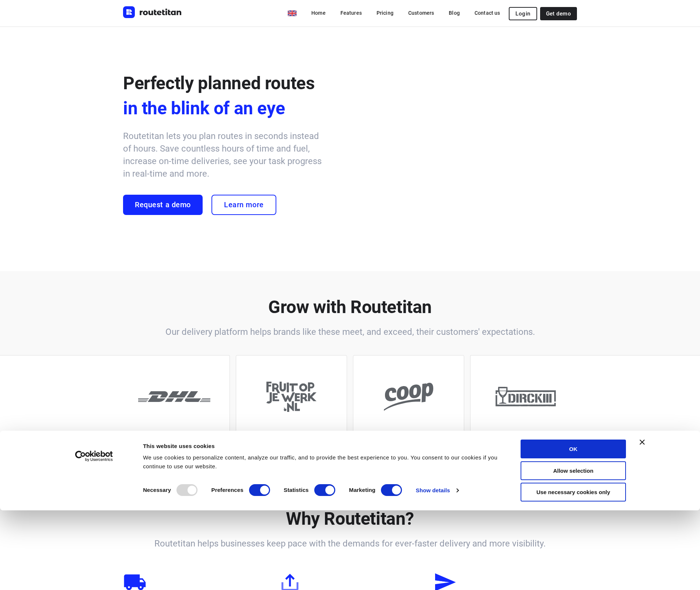 The width and height of the screenshot is (700, 590). What do you see at coordinates (523, 14) in the screenshot?
I see `button: Login` at bounding box center [523, 14].